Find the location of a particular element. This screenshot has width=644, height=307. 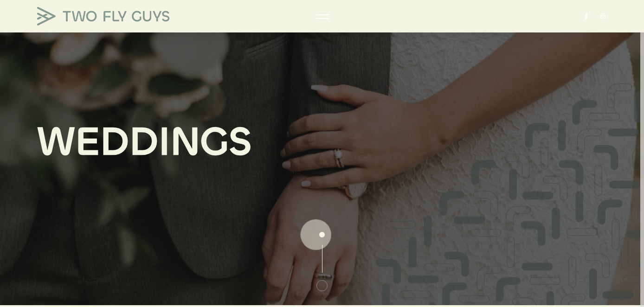

div: N is located at coordinates (185, 142).